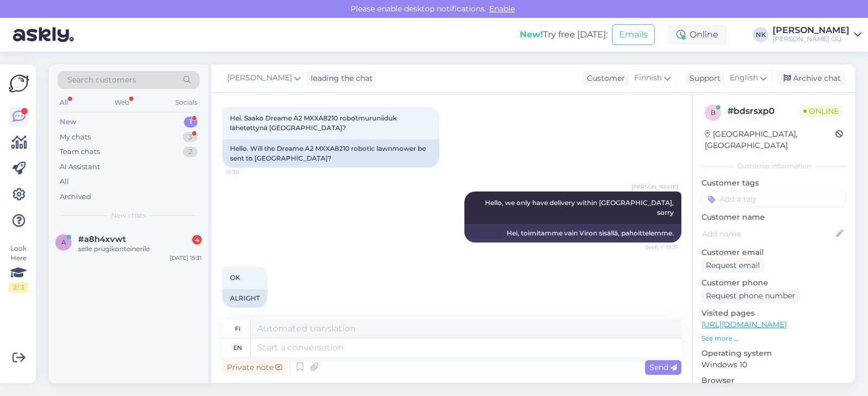 The height and width of the screenshot is (396, 868). I want to click on div: ALRIGHT, so click(245, 298).